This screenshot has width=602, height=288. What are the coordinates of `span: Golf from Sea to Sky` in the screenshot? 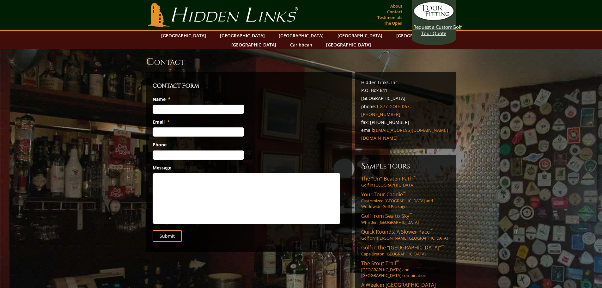 It's located at (387, 216).